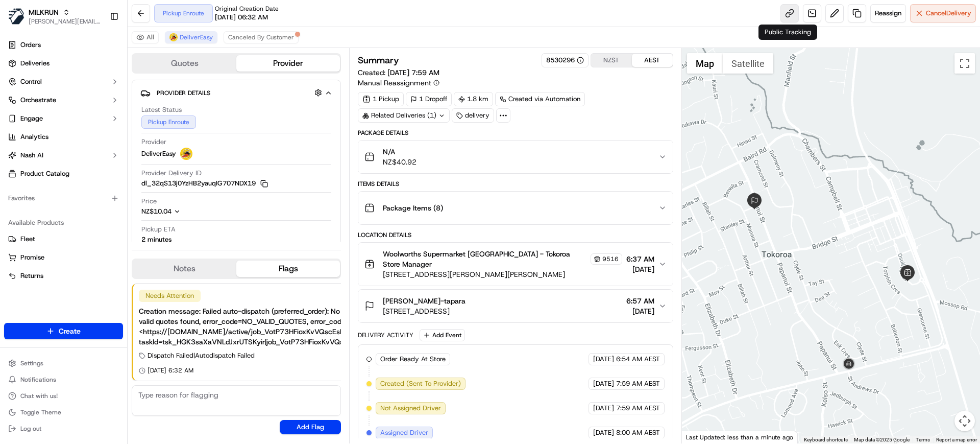  What do you see at coordinates (39, 396) in the screenshot?
I see `span: Chat with us!` at bounding box center [39, 396].